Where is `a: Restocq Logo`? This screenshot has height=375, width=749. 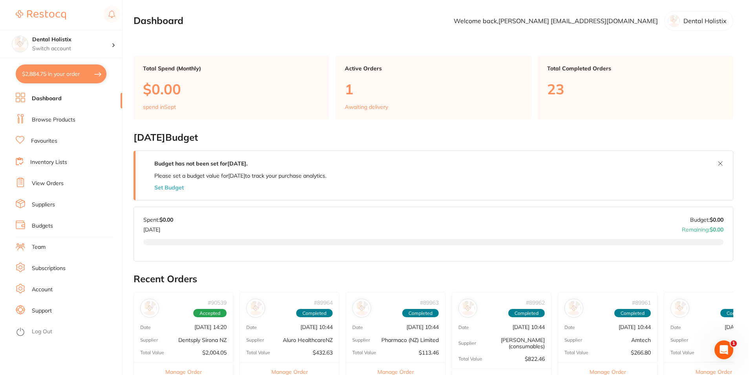
a: Restocq Logo is located at coordinates (41, 15).